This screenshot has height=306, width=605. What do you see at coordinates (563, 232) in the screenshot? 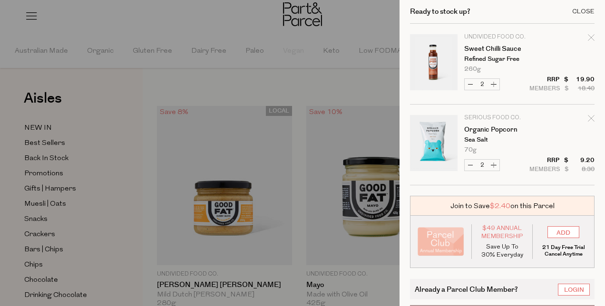
I see `input: ADD` at bounding box center [563, 232].